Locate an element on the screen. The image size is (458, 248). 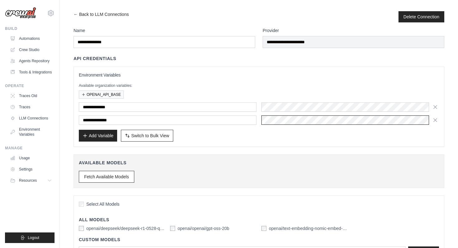
div: Operate is located at coordinates (30, 86).